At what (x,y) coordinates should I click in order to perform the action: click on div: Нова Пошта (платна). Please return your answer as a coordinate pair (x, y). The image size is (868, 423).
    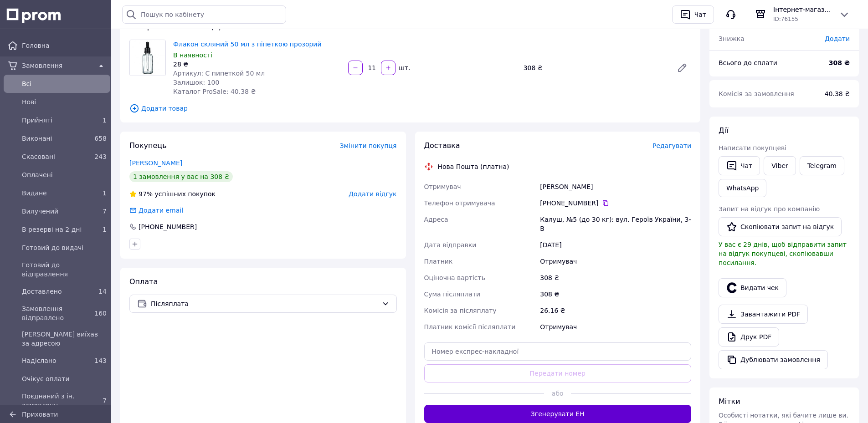
    Looking at the image, I should click on (473, 167).